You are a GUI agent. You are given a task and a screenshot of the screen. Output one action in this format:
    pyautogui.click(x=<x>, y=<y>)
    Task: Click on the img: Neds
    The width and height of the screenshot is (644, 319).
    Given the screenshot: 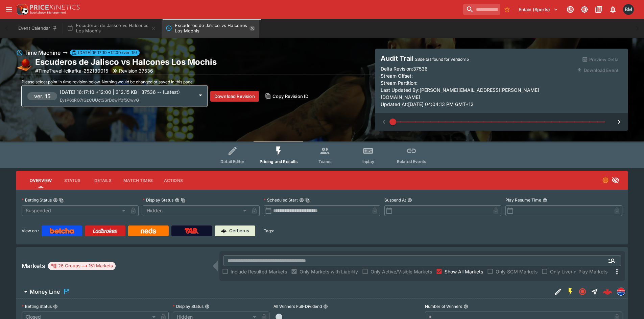 What is the action you would take?
    pyautogui.click(x=148, y=231)
    